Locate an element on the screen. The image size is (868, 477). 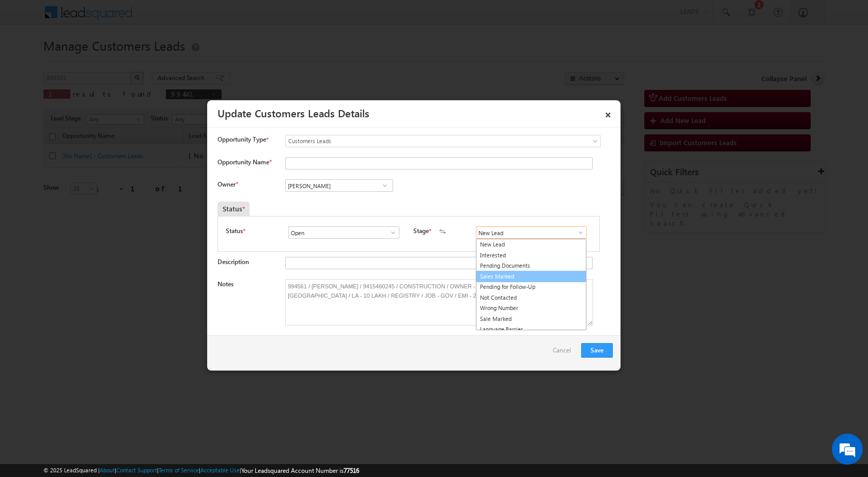
span: Your Leadsquared Account Number is is located at coordinates (300, 470).